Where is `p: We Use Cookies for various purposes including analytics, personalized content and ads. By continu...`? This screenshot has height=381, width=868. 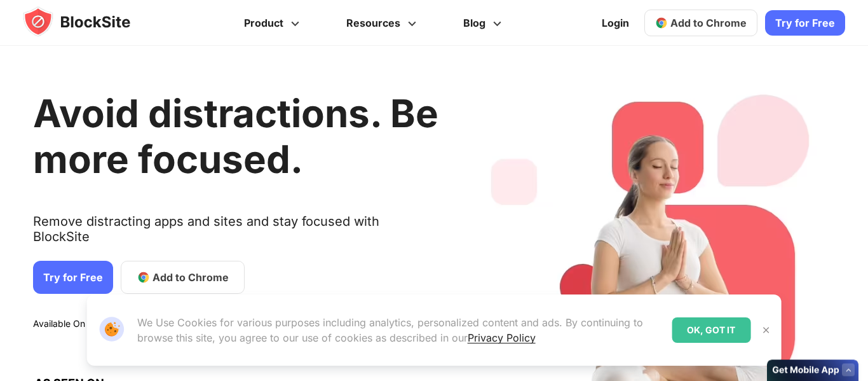 p: We Use Cookies for various purposes including analytics, personalized content and ads. By continu... is located at coordinates (400, 330).